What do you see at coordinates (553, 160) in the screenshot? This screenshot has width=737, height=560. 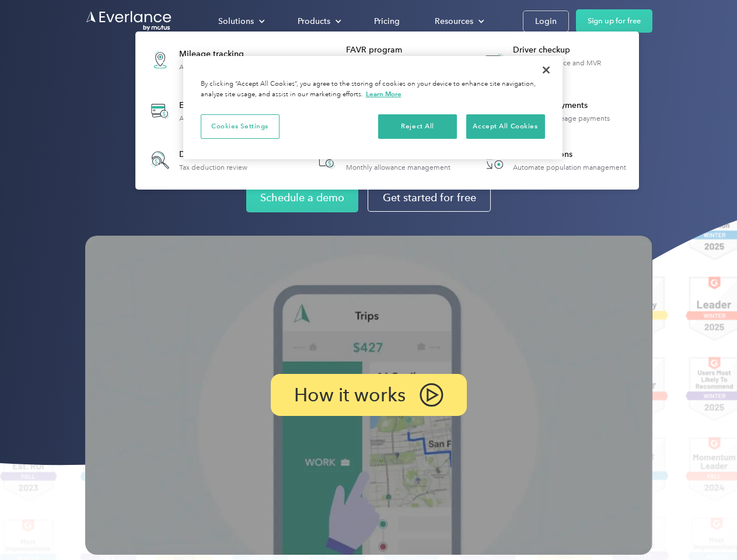 I see `a: HR IntegrationsAutomate population management` at bounding box center [553, 160].